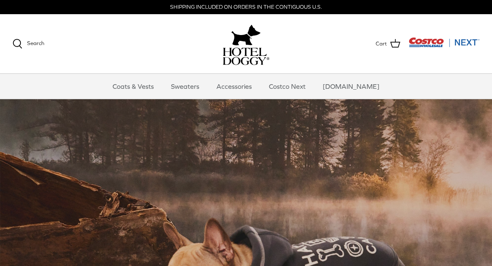 The height and width of the screenshot is (266, 492). I want to click on img: hoteldoggycom, so click(246, 56).